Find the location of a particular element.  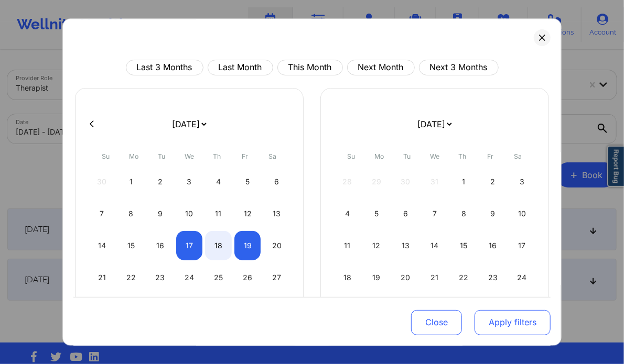

button: Last 3 Months is located at coordinates (165, 67).